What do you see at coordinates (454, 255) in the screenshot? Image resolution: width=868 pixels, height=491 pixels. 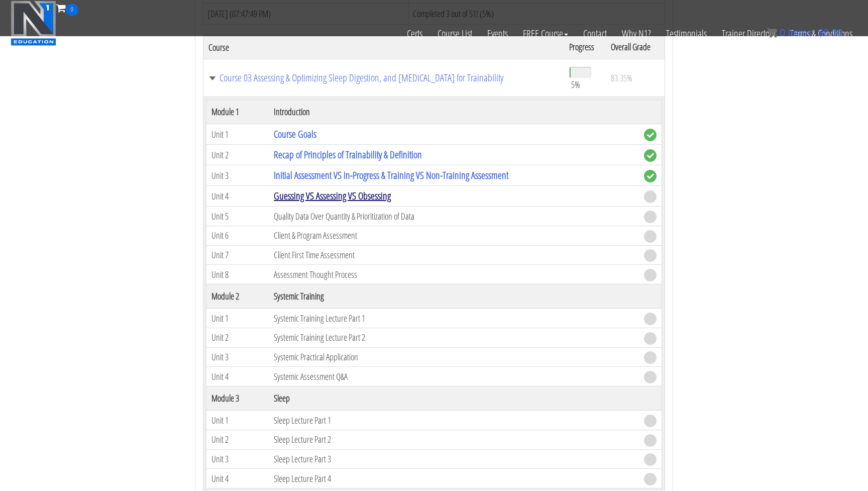 I see `td: Client First Time Assessment` at bounding box center [454, 255].